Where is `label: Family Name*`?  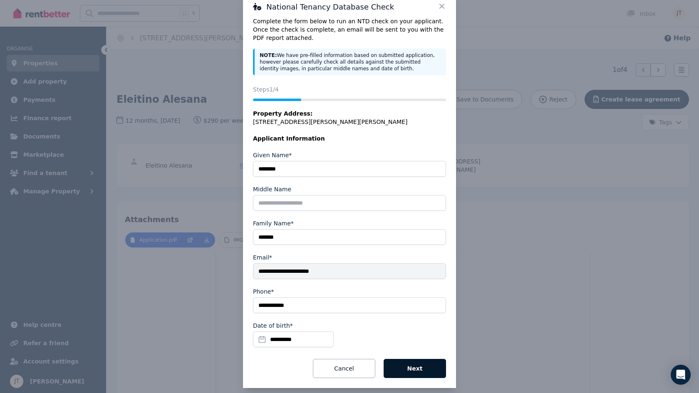 label: Family Name* is located at coordinates (273, 223).